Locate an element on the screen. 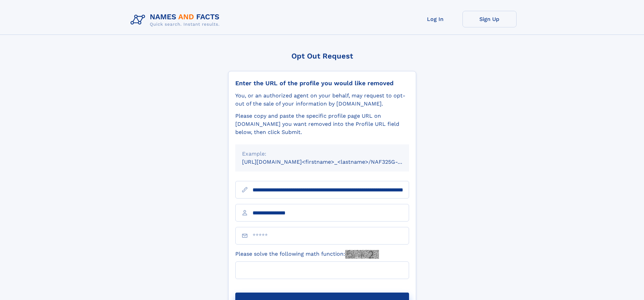  label: Please solve the following math function: is located at coordinates (307, 255).